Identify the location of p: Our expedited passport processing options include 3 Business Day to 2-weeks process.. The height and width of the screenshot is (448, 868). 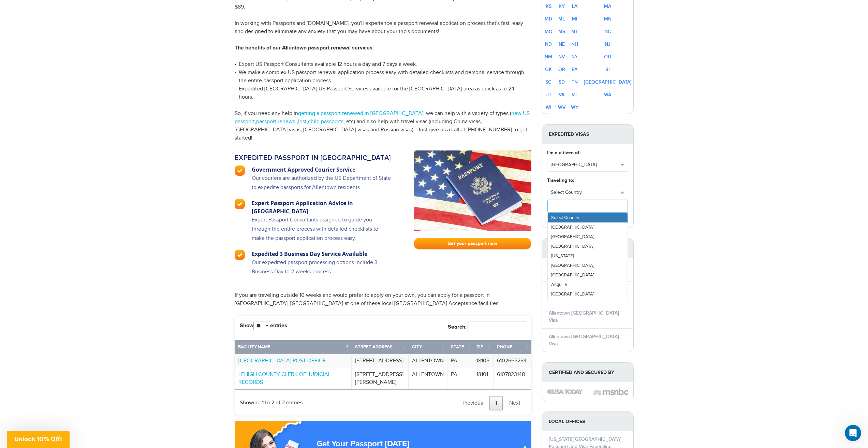
(322, 270).